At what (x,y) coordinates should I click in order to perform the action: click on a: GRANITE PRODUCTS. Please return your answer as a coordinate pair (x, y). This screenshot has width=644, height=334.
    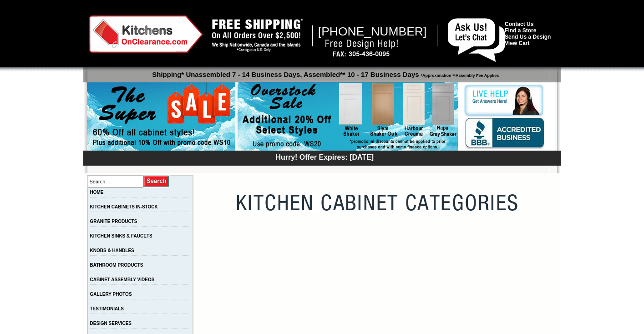
    Looking at the image, I should click on (114, 221).